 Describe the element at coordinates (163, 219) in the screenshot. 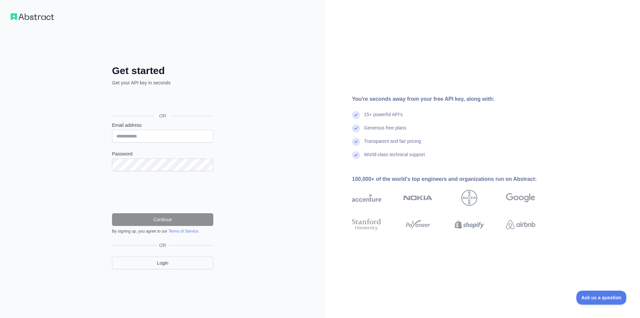

I see `button: Continue` at that location.